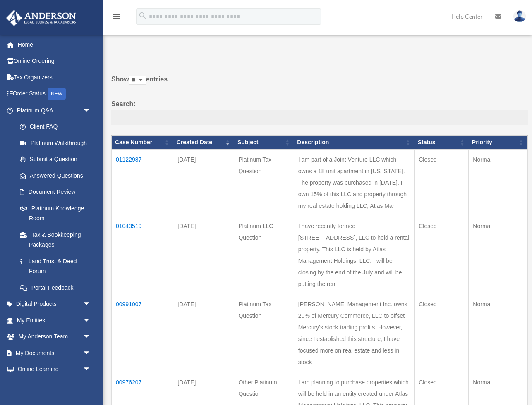 The height and width of the screenshot is (405, 532). What do you see at coordinates (204, 143) in the screenshot?
I see `th: Created Date: activate to sort column ascending` at bounding box center [204, 143].